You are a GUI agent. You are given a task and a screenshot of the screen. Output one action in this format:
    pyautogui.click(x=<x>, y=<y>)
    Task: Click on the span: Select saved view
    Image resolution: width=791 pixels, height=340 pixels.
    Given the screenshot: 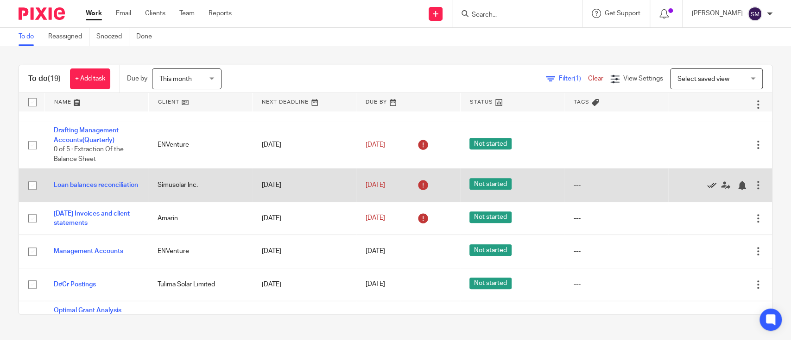 What is the action you would take?
    pyautogui.click(x=703, y=79)
    